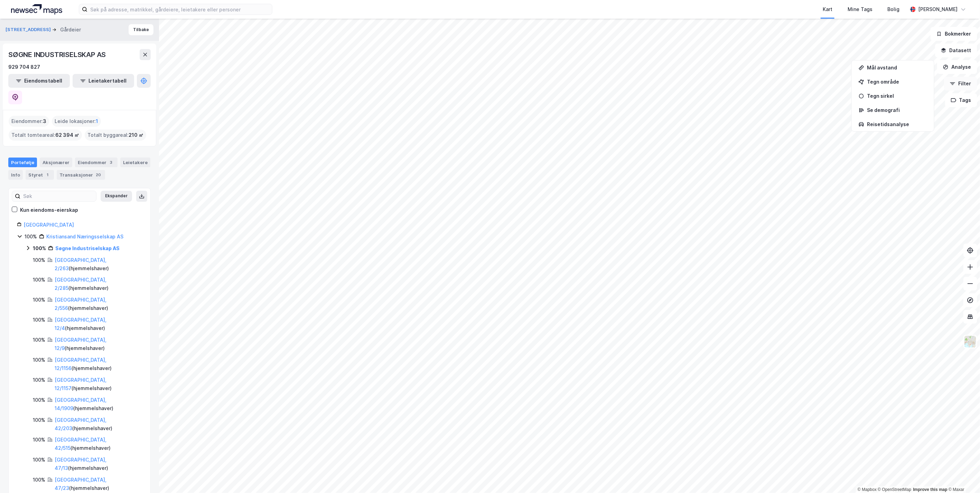 This screenshot has height=493, width=980. What do you see at coordinates (957, 67) in the screenshot?
I see `button: Analyse` at bounding box center [957, 67].